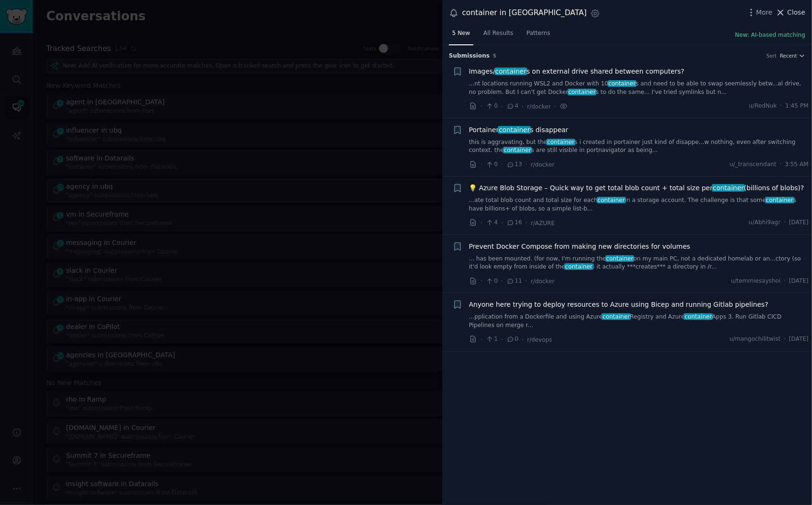 This screenshot has height=505, width=812. I want to click on span: Recent, so click(789, 56).